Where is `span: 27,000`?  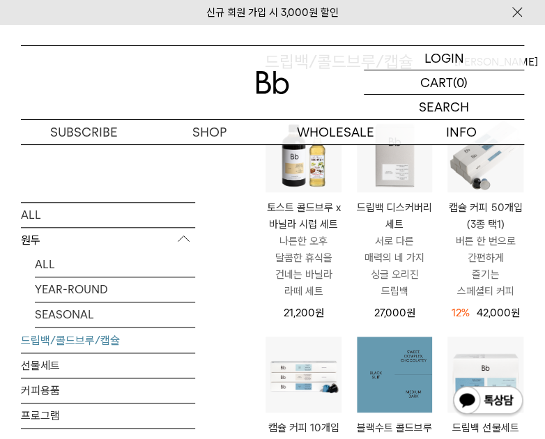
span: 27,000 is located at coordinates (394, 313).